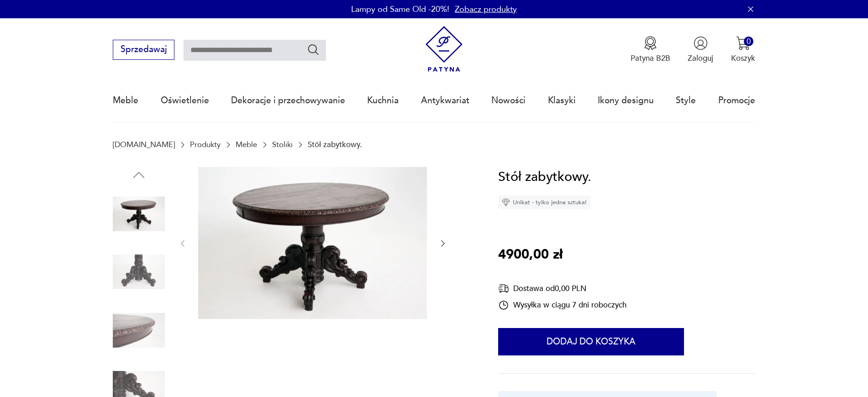 The width and height of the screenshot is (868, 397). What do you see at coordinates (650, 58) in the screenshot?
I see `p: Patyna B2B` at bounding box center [650, 58].